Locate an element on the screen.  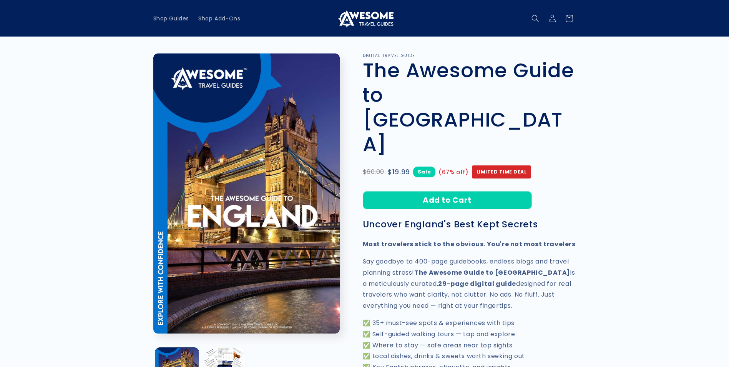
summary: Search is located at coordinates (536, 18).